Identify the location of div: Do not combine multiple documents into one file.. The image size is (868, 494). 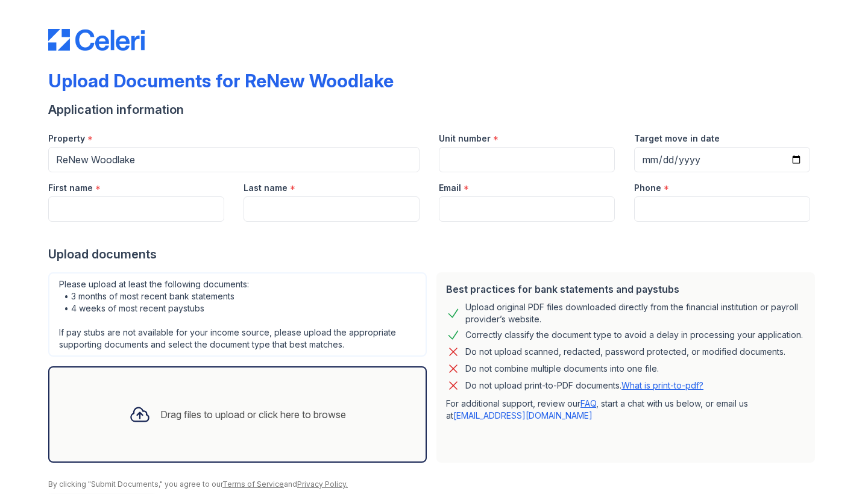
(562, 369).